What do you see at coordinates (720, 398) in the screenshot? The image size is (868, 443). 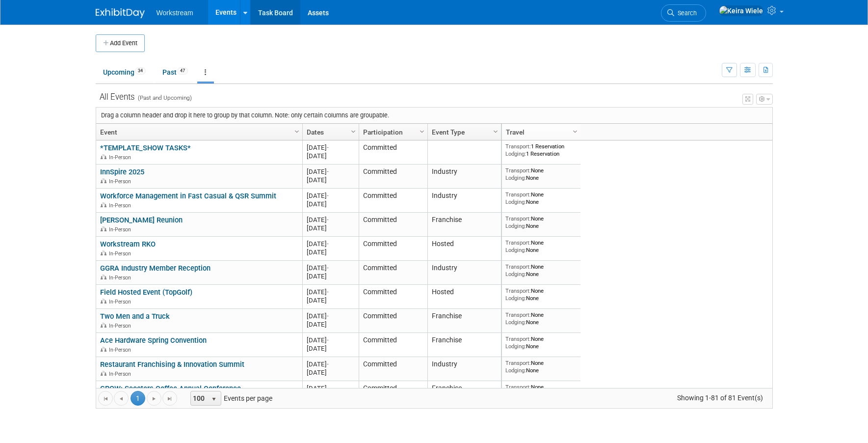 I see `span: Showing 1-81 of 81 Event(s)` at bounding box center [720, 398].